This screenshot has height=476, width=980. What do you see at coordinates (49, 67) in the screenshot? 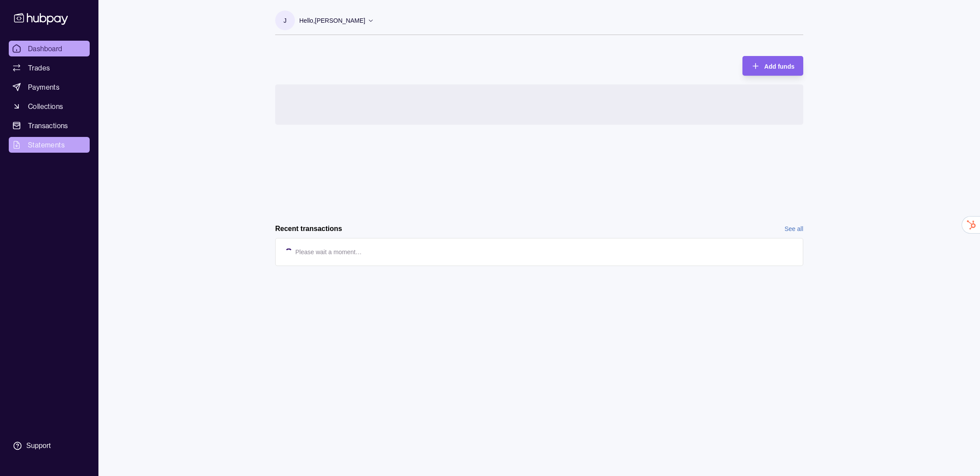
I see `a: Trades` at bounding box center [49, 67].